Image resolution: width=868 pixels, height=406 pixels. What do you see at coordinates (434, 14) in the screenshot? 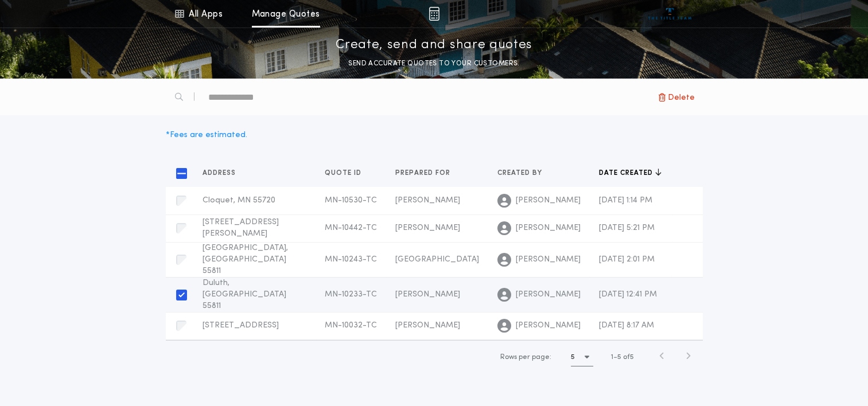
I see `img: img` at bounding box center [434, 14].